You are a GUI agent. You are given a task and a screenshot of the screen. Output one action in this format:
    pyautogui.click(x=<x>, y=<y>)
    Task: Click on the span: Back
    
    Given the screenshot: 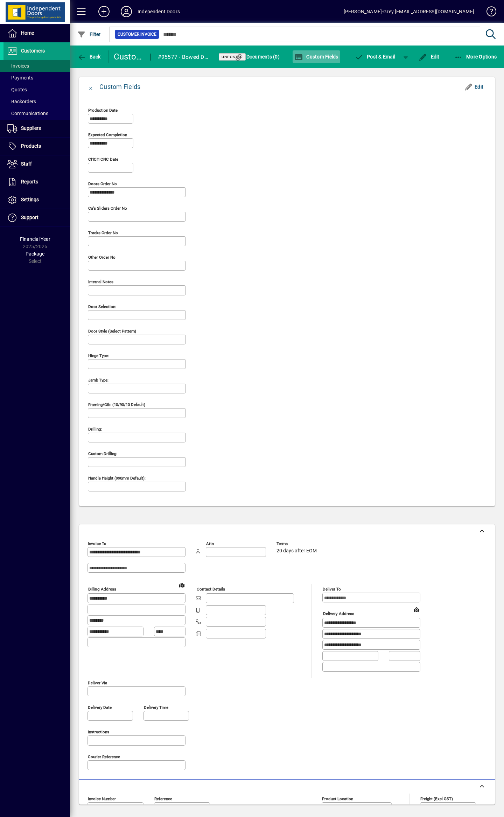 What is the action you would take?
    pyautogui.click(x=89, y=56)
    